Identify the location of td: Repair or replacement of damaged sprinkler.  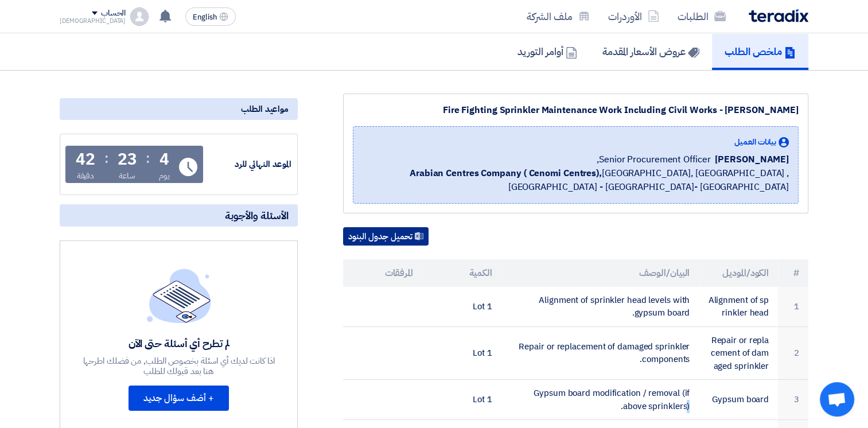
(738, 353).